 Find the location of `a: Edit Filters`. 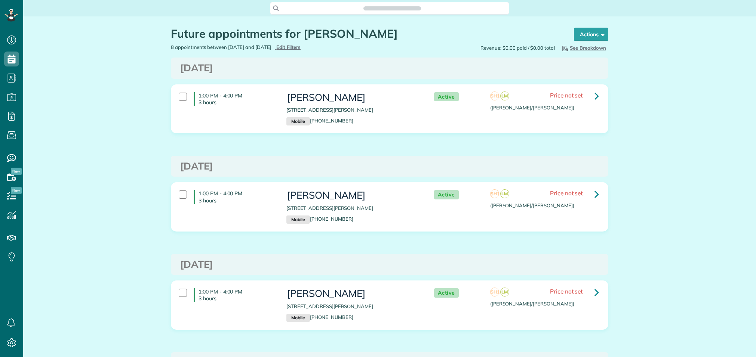

a: Edit Filters is located at coordinates (288, 47).